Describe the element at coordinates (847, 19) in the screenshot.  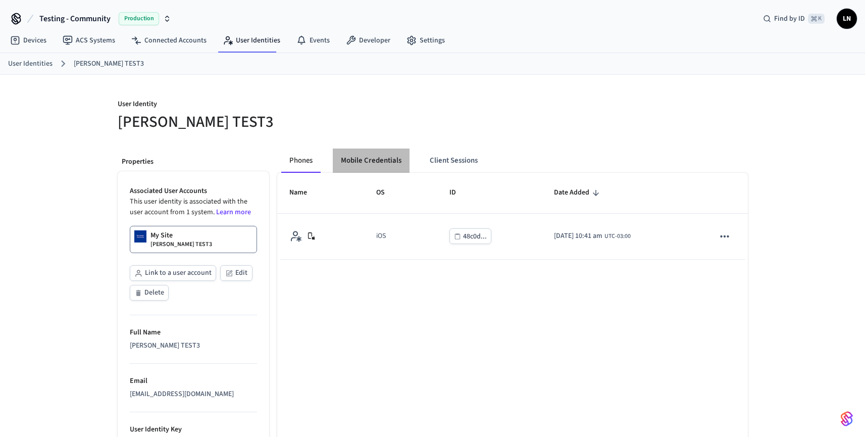
I see `span: LN` at that location.